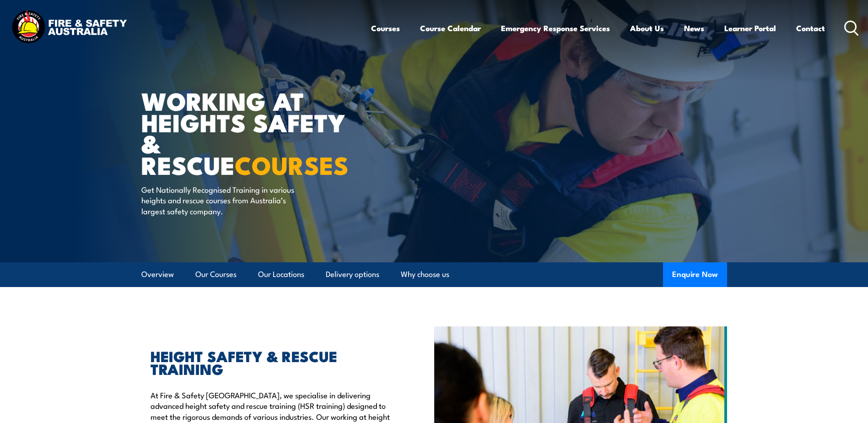 This screenshot has height=423, width=868. I want to click on h1: WORKING AT HEIGHTS SAFETY & RESCUE, so click(255, 133).